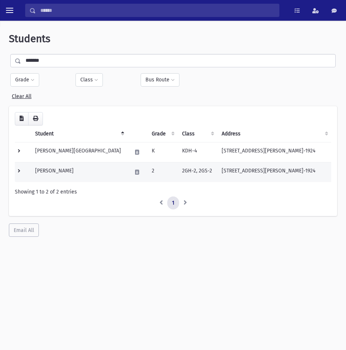 The image size is (346, 350). Describe the element at coordinates (89, 80) in the screenshot. I see `button: Class` at that location.